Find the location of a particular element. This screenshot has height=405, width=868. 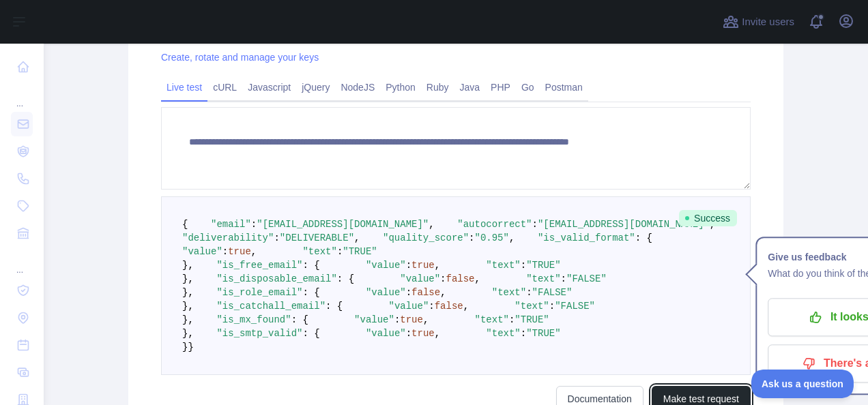

span: "is_disposable_email" is located at coordinates (276, 279).